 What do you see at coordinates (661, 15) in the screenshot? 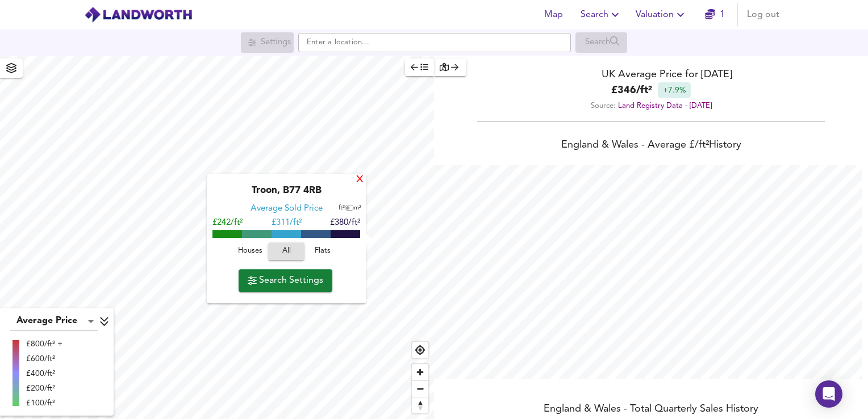
I see `button: Valuation` at bounding box center [661, 15].